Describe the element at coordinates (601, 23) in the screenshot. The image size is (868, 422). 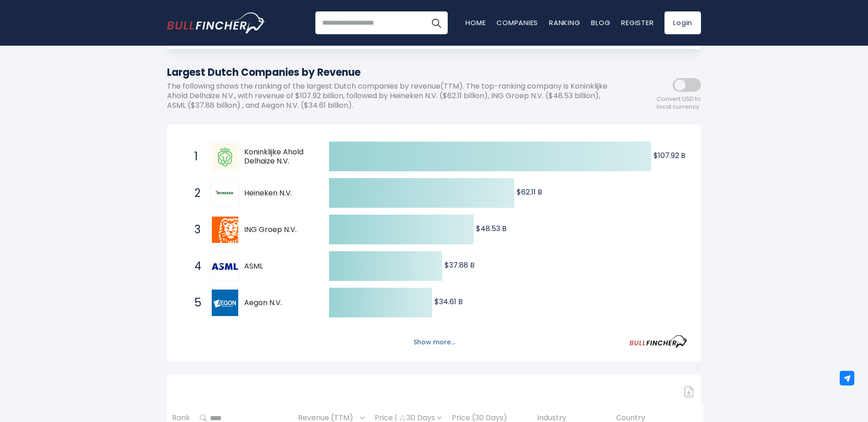
I see `a: Blog` at that location.